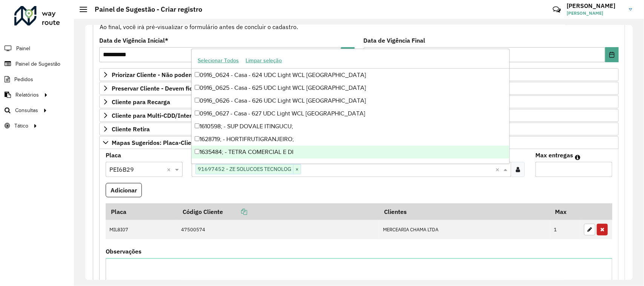 Image resolution: width=644 pixels, height=286 pixels. Describe the element at coordinates (27, 95) in the screenshot. I see `span: Relatórios` at that location.